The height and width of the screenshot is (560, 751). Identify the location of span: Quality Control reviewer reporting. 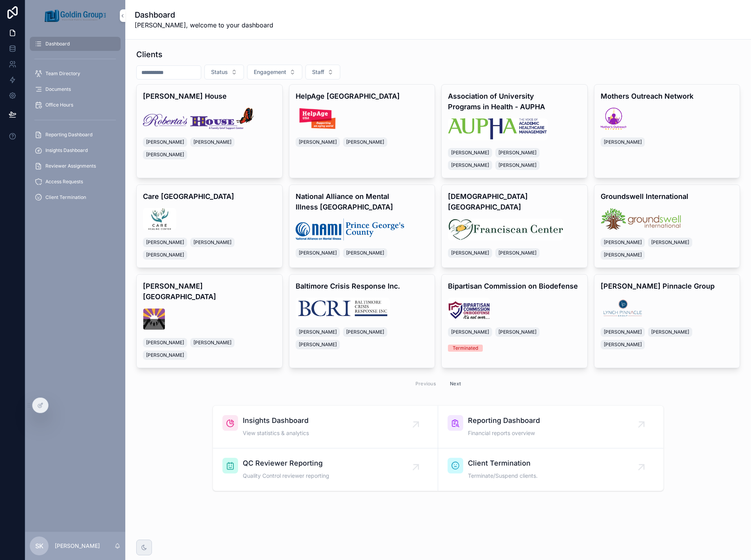
(286, 476).